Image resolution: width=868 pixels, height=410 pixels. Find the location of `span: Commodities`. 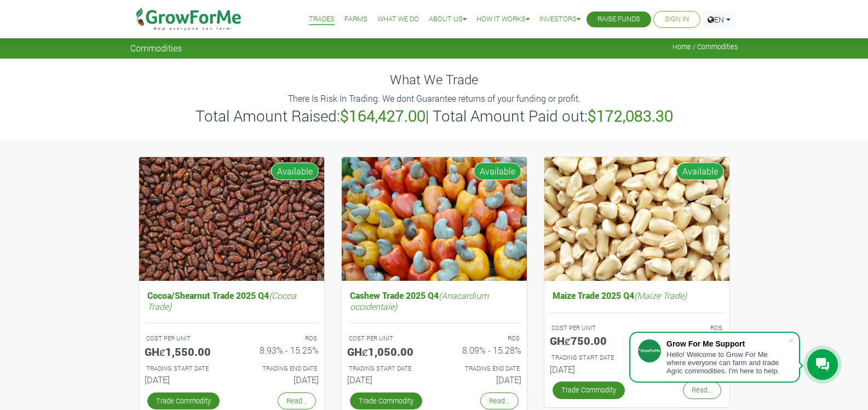

span: Commodities is located at coordinates (156, 47).